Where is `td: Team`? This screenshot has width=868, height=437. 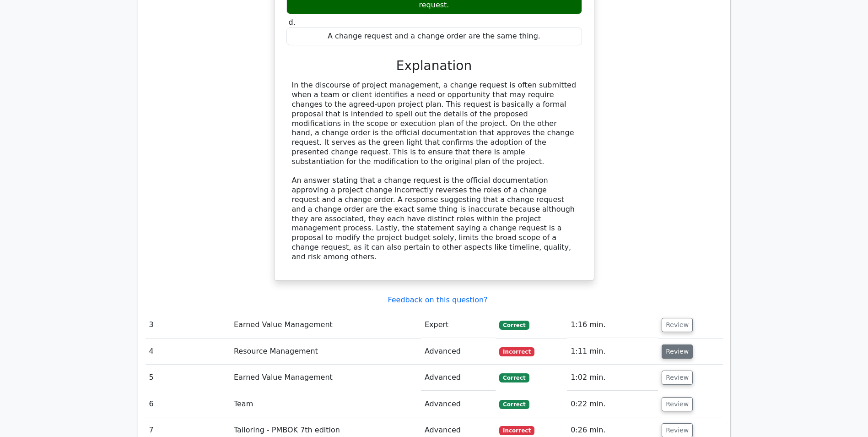
td: Team is located at coordinates (325, 404).